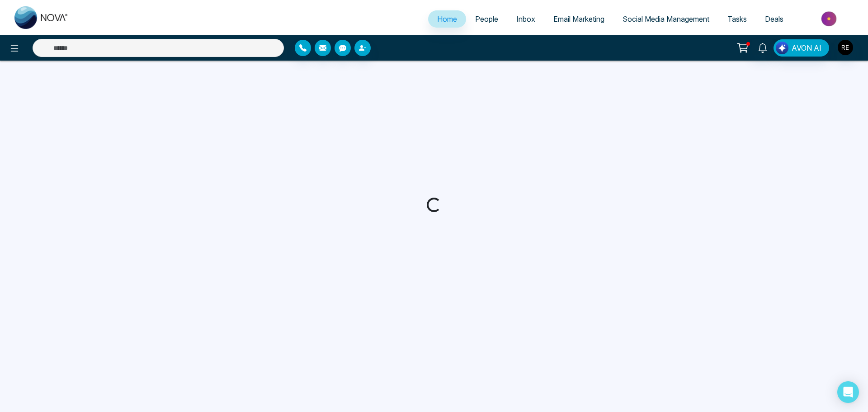 The width and height of the screenshot is (868, 412). What do you see at coordinates (846, 47) in the screenshot?
I see `img: User Avatar` at bounding box center [846, 47].